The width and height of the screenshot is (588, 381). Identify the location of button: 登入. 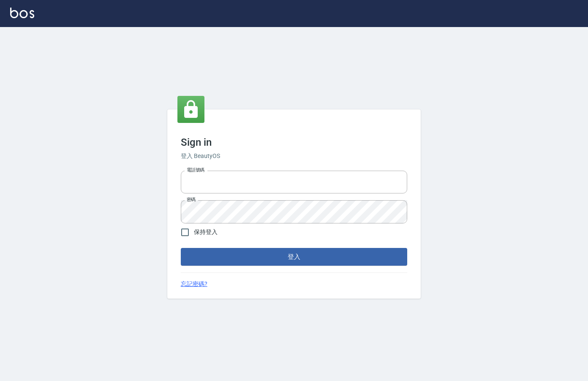
(294, 257).